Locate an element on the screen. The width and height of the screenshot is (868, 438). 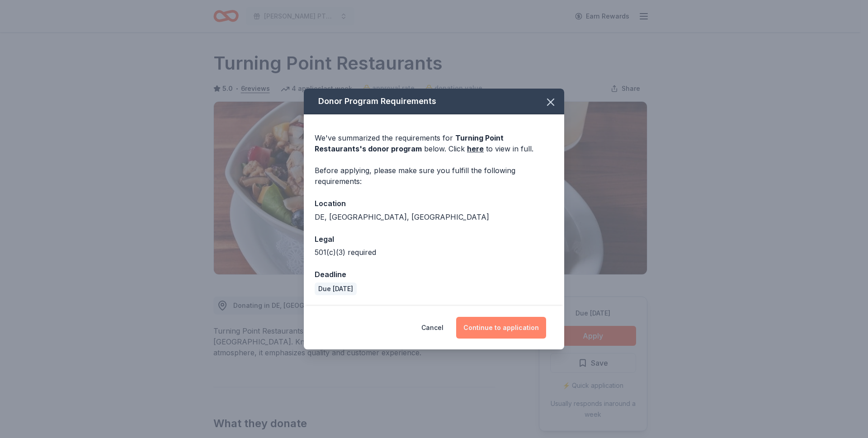
div: Deadline is located at coordinates (434, 274).